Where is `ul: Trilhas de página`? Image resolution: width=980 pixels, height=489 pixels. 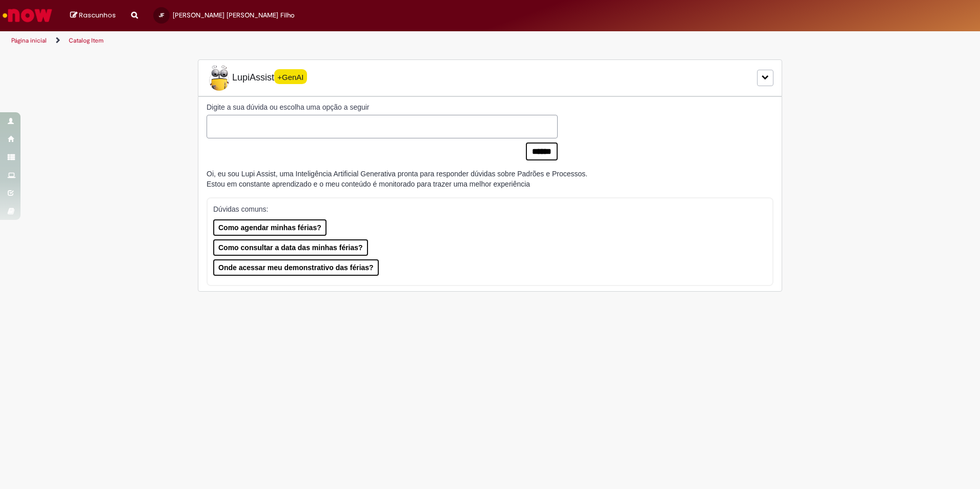 ul: Trilhas de página is located at coordinates (327, 40).